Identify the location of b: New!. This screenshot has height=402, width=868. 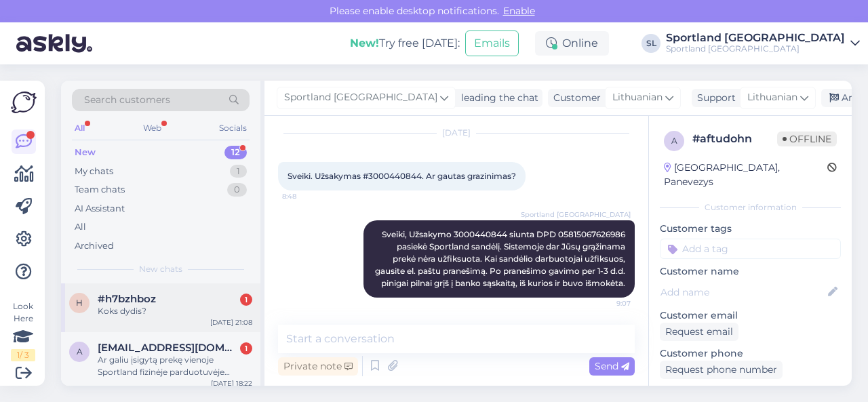
(364, 42).